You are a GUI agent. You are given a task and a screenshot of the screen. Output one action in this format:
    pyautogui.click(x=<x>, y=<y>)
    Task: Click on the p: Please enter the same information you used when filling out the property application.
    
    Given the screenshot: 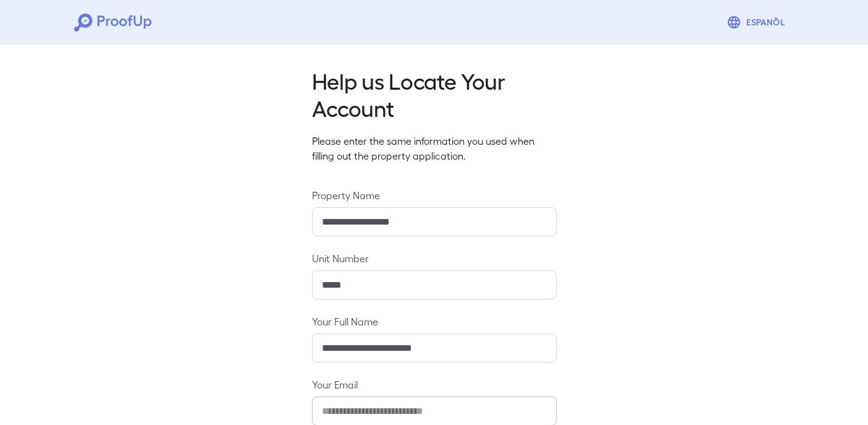 What is the action you would take?
    pyautogui.click(x=434, y=148)
    